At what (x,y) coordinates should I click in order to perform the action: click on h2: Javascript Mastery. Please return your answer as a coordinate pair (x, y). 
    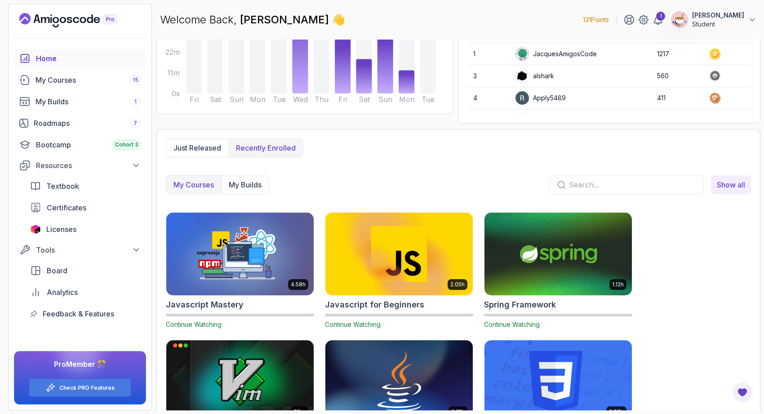
    Looking at the image, I should click on (204, 305).